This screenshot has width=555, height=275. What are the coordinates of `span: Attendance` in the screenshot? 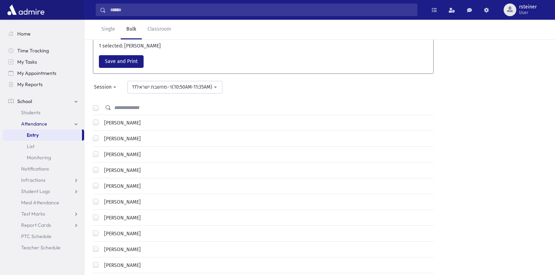 It's located at (34, 124).